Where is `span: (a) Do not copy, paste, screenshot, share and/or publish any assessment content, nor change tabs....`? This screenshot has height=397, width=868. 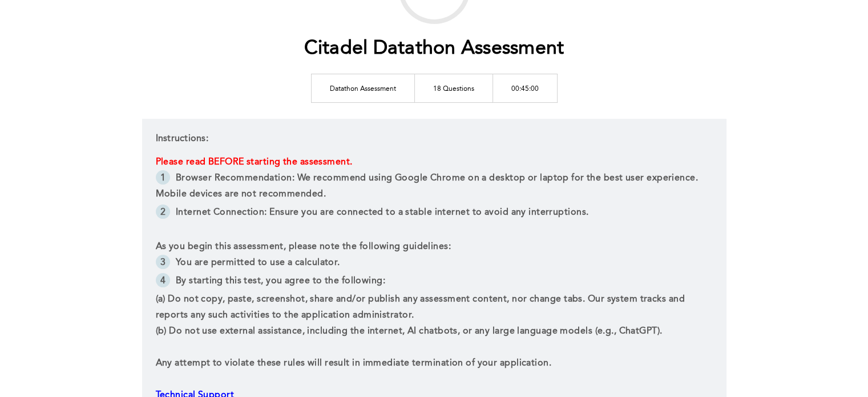
span: (a) Do not copy, paste, screenshot, share and/or publish any assessment content, nor change tabs.... is located at coordinates (422, 307).